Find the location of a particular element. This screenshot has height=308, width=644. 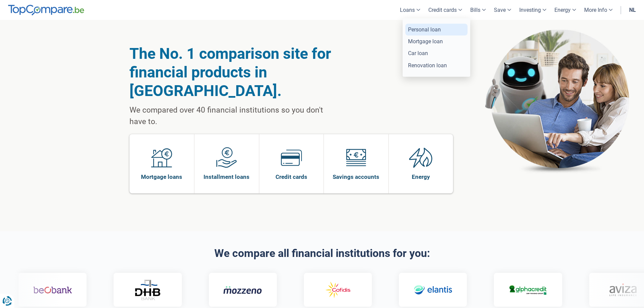

font: Personal loan is located at coordinates (424, 29).